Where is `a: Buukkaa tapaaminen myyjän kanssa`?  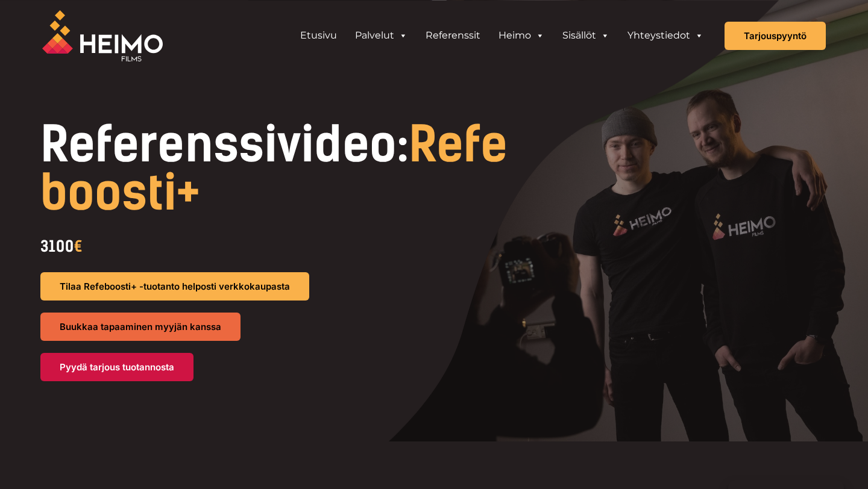
a: Buukkaa tapaaminen myyjän kanssa is located at coordinates (141, 326).